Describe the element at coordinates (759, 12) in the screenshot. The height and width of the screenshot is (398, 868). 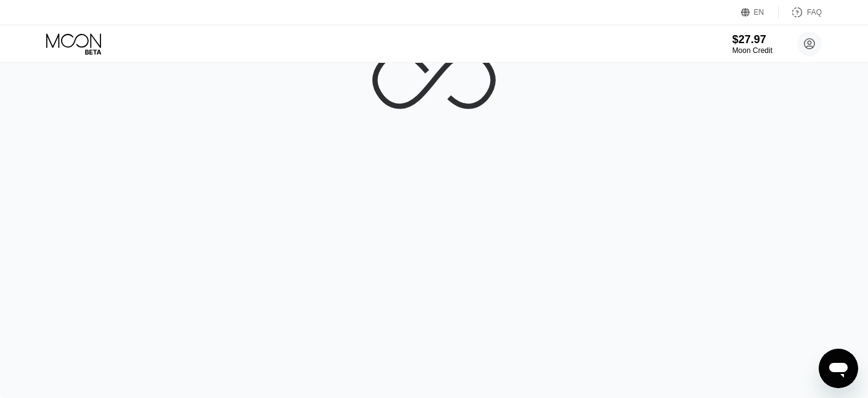
I see `div: EN` at that location.